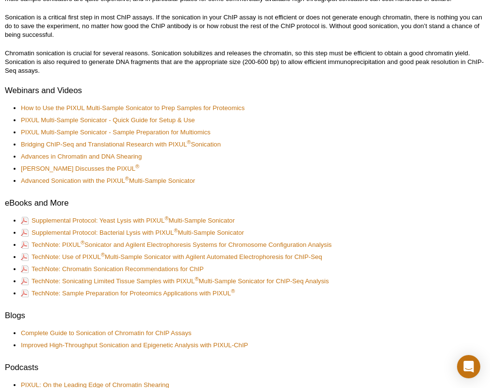 The height and width of the screenshot is (388, 490). I want to click on a: Complete Guide to Sonication of Chromatin for ChIP Assays, so click(106, 333).